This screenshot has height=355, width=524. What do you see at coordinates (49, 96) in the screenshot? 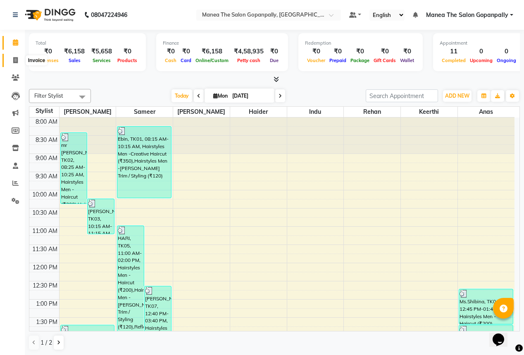
I see `span: Filter Stylist` at bounding box center [49, 96].